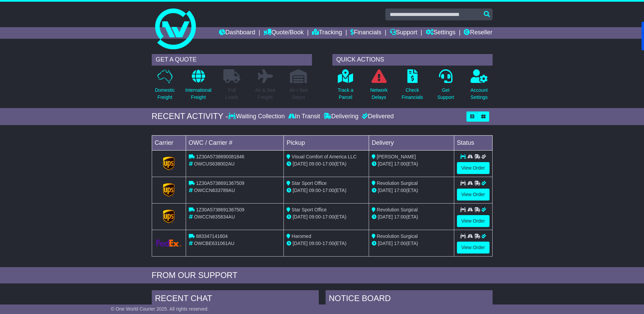  Describe the element at coordinates (160, 309) in the screenshot. I see `span: © One World Courier 2025. All rights reserved.` at that location.